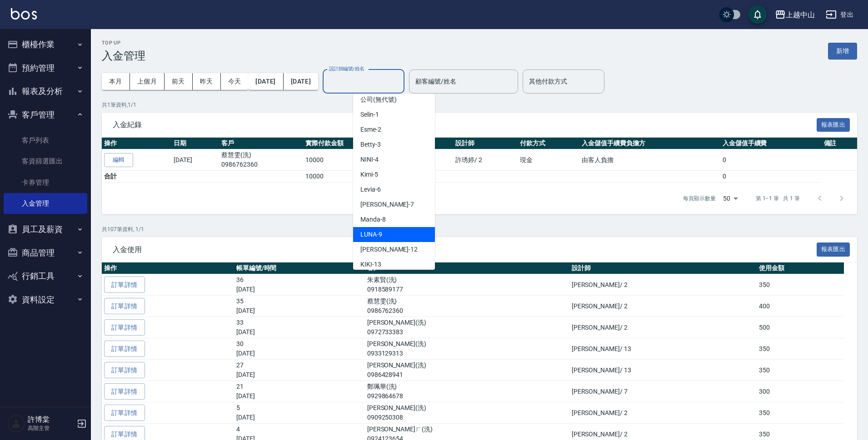 This screenshot has width=868, height=440. What do you see at coordinates (464, 125) in the screenshot?
I see `span: 入金紀錄` at bounding box center [464, 125].